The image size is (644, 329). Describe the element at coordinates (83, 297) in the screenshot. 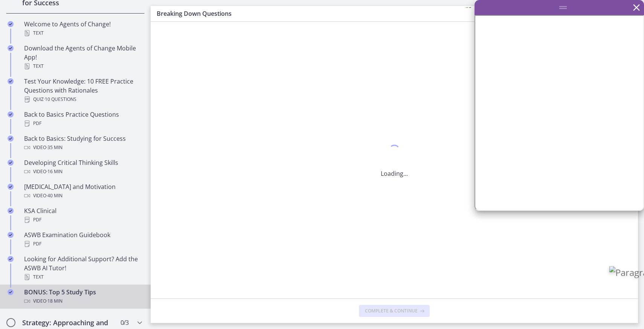

I see `div: BONUS: Top 5 Study Tips` at that location.